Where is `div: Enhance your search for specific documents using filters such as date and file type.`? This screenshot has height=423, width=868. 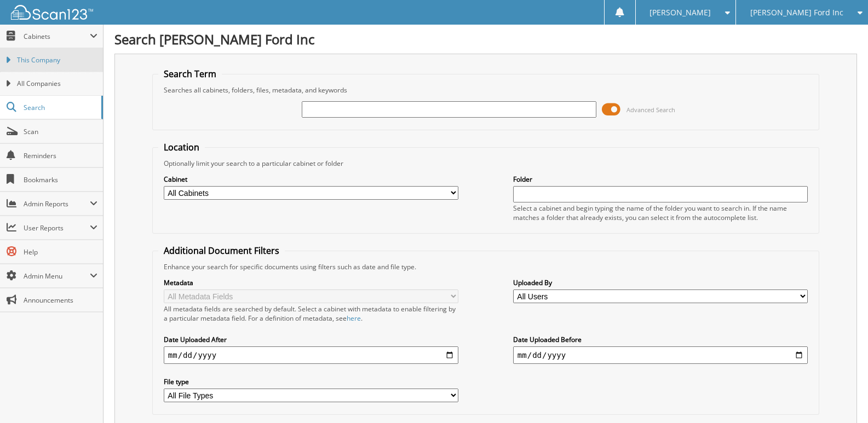
div: Enhance your search for specific documents using filters such as date and file type. is located at coordinates (486, 266).